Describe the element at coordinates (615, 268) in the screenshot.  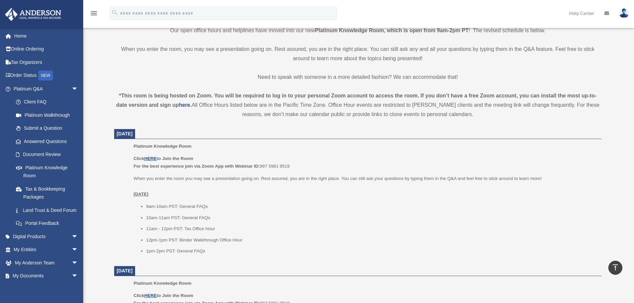
I see `a: vertical_align_top` at that location.